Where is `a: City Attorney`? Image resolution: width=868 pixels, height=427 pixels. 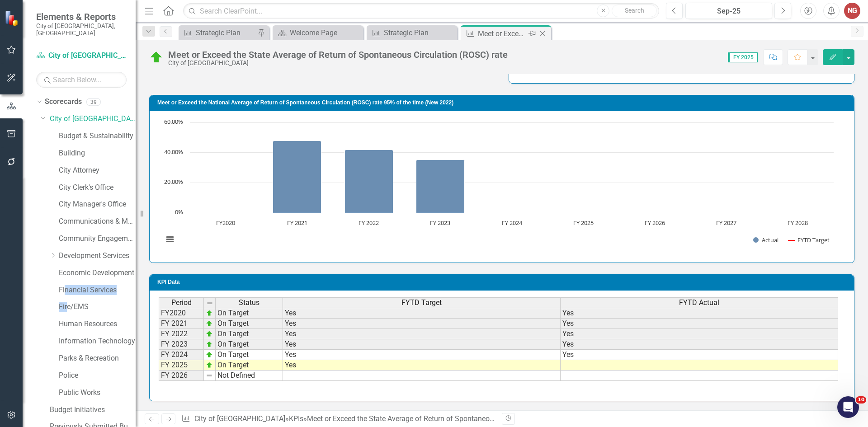
a: City Attorney is located at coordinates (97, 170).